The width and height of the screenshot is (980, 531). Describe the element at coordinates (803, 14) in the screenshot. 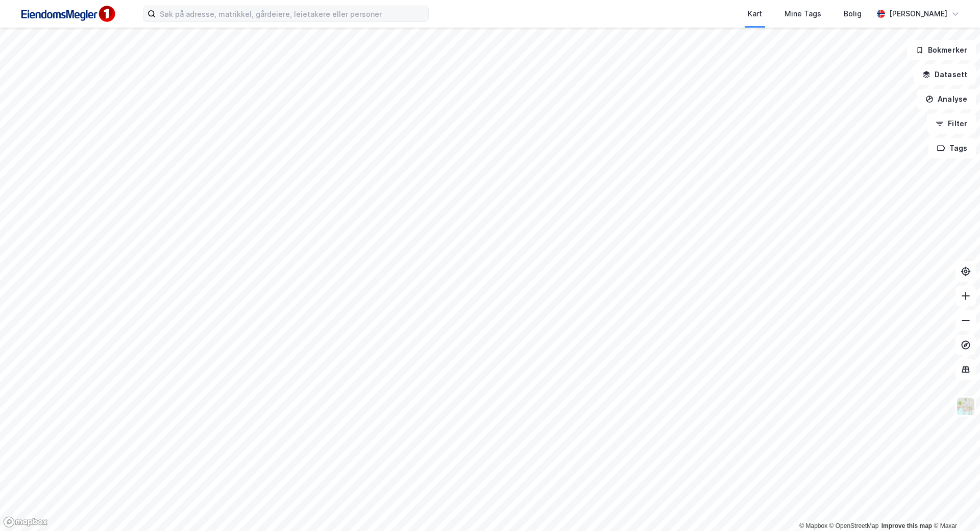

I see `div: Mine Tags` at that location.